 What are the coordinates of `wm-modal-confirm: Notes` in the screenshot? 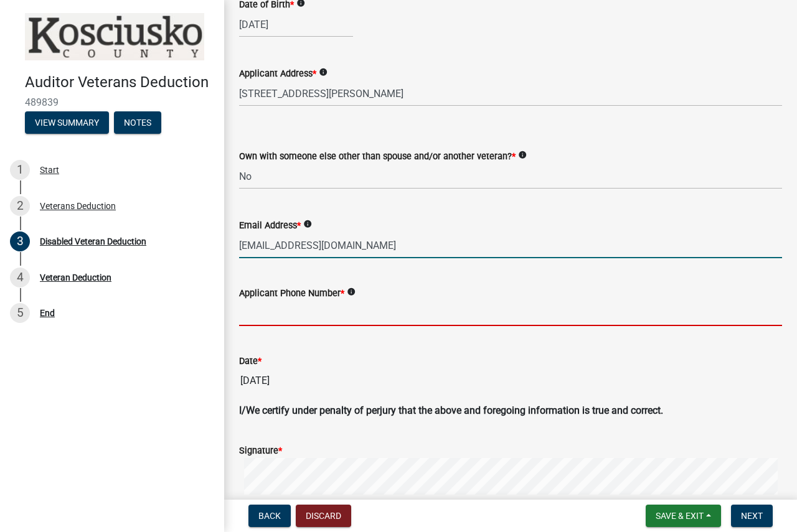 It's located at (137, 124).